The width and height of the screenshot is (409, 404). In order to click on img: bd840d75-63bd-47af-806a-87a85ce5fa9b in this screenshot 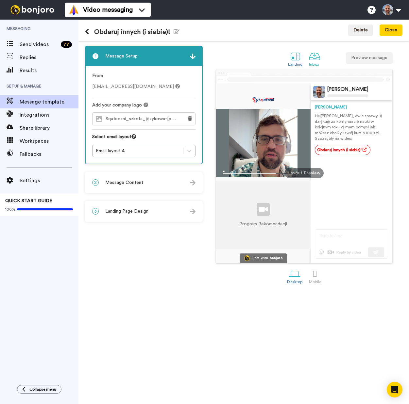, I will do `click(263, 100)`.